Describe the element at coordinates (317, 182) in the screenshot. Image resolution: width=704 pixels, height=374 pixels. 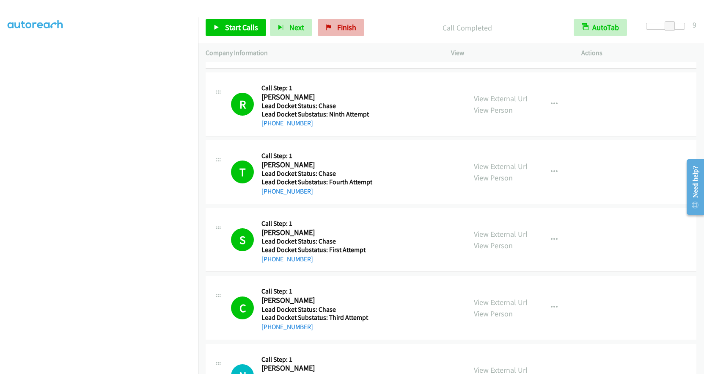
I see `h5: Lead Docket Substatus: Fourth Attempt` at that location.